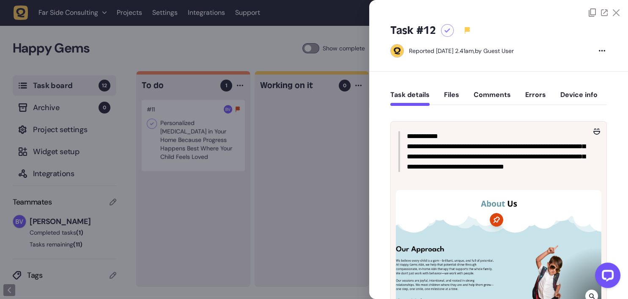 The height and width of the screenshot is (299, 628). Describe the element at coordinates (468, 30) in the screenshot. I see `svg: Medium priority` at that location.